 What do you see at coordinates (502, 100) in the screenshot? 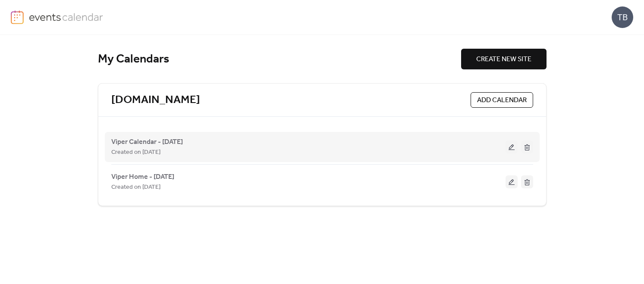
I see `span: ADD CALENDAR` at bounding box center [502, 100].